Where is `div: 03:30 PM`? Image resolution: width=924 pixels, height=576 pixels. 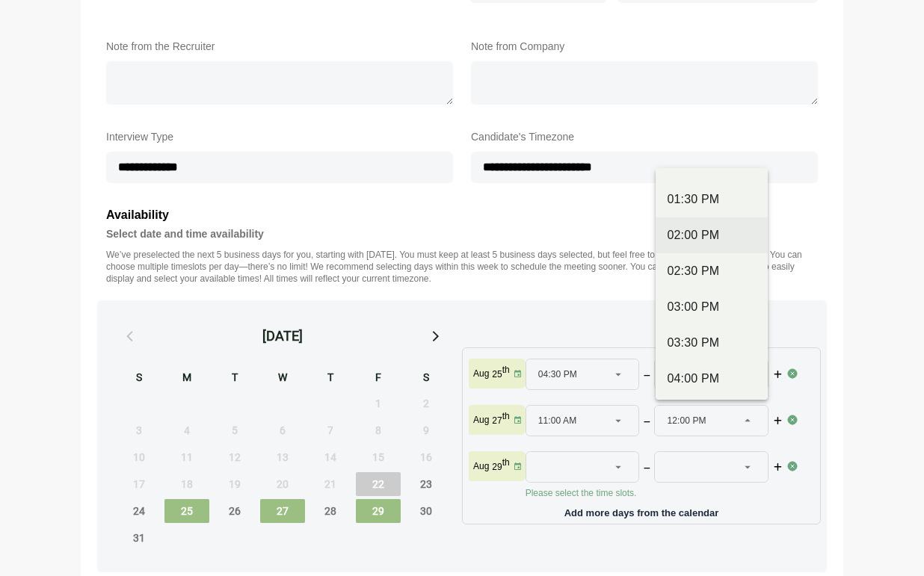
div: 03:30 PM is located at coordinates (712, 343).